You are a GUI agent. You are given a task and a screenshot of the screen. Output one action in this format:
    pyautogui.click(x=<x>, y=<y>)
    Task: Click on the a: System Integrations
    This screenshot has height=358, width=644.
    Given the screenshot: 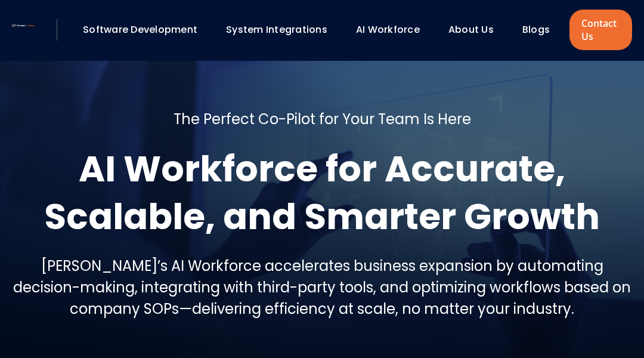 What is the action you would take?
    pyautogui.click(x=276, y=29)
    